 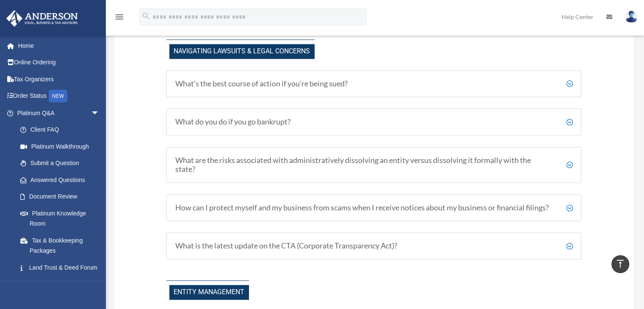 What do you see at coordinates (374, 246) in the screenshot?
I see `h5: What is the latest update on the CTA (Corporate Transparency Act)?` at bounding box center [374, 246].